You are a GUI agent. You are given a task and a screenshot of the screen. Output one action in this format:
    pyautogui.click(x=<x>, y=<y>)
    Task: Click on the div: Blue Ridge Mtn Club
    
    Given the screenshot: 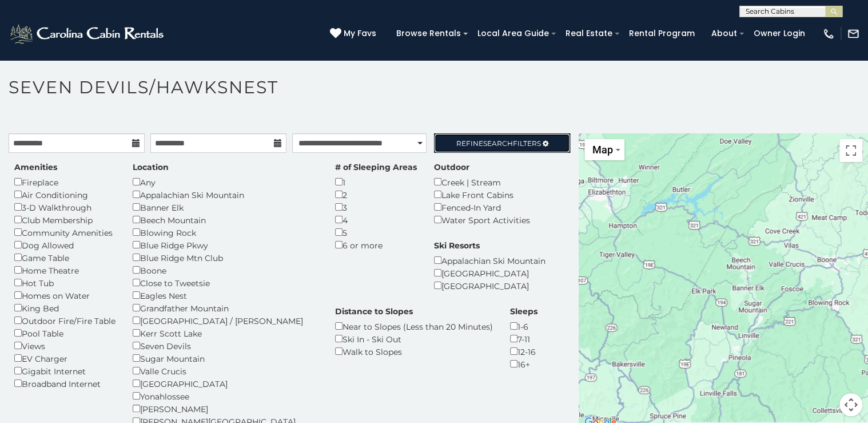 What is the action you would take?
    pyautogui.click(x=226, y=257)
    